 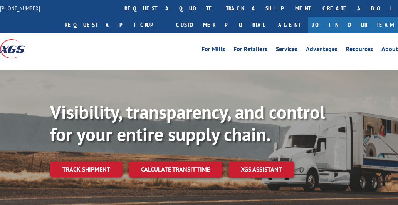 I want to click on a: XGS ASSISTANT, so click(x=261, y=169).